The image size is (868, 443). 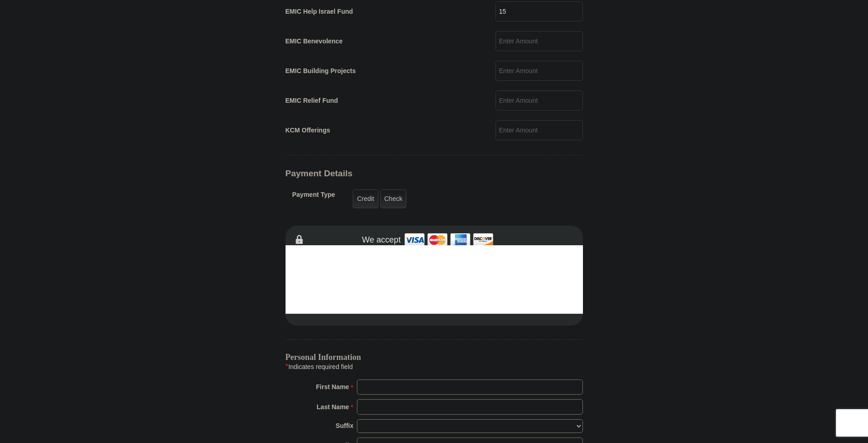 I want to click on label: EMIC Relief Fund, so click(x=312, y=101).